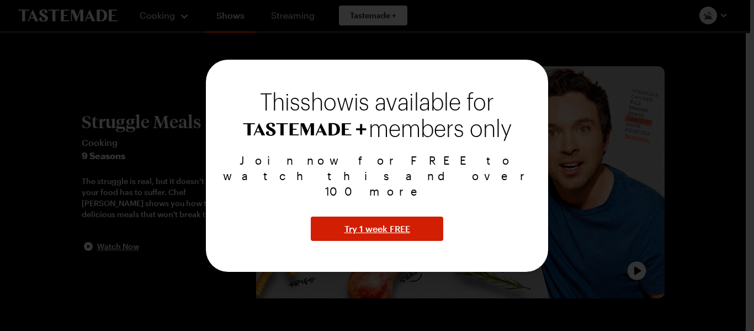  What do you see at coordinates (440, 129) in the screenshot?
I see `span: members only` at bounding box center [440, 129].